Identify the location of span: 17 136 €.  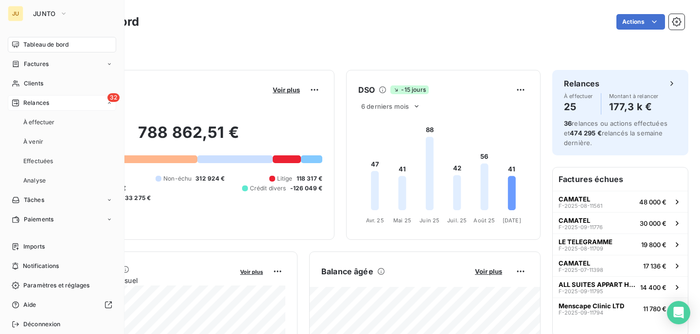
(655, 266).